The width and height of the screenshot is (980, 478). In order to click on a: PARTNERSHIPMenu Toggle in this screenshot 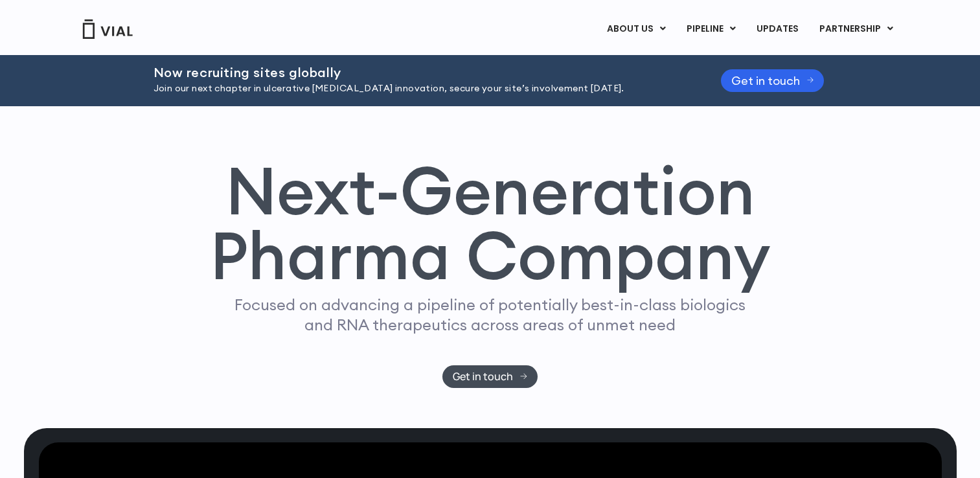, I will do `click(856, 29)`.